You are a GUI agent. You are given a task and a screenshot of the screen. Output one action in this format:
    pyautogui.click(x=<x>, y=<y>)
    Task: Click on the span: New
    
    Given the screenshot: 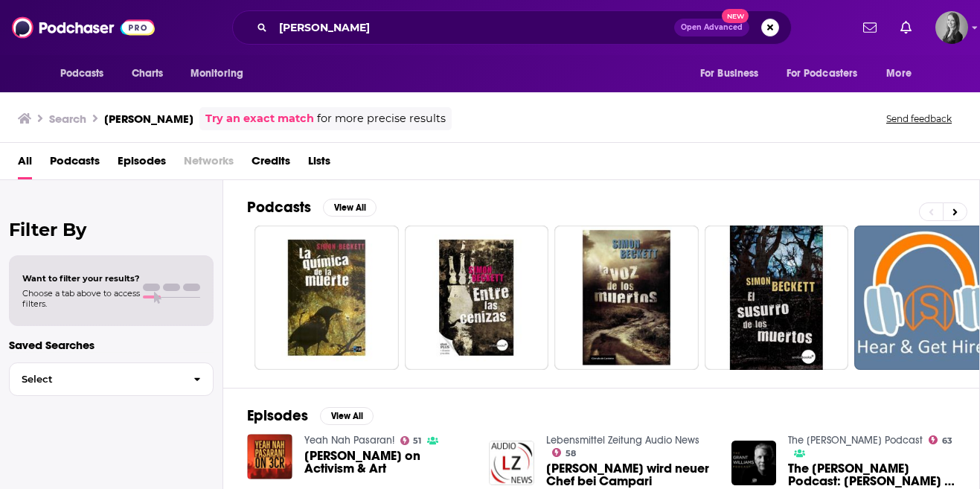 What is the action you would take?
    pyautogui.click(x=735, y=16)
    